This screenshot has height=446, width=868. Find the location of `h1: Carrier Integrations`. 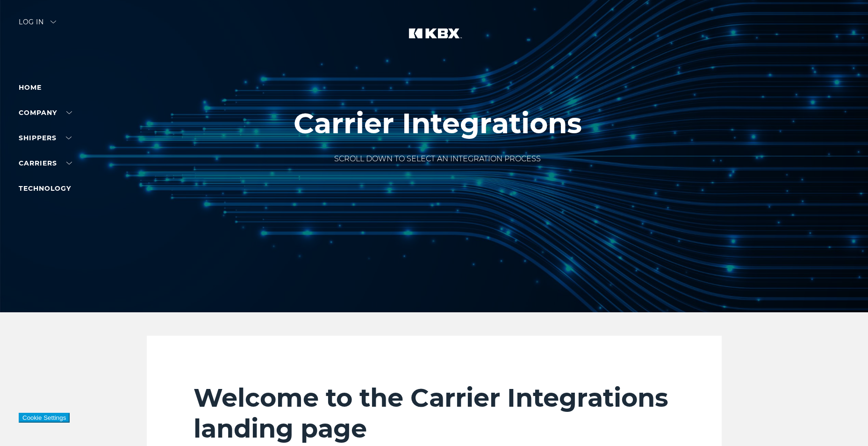

h1: Carrier Integrations is located at coordinates (437, 123).